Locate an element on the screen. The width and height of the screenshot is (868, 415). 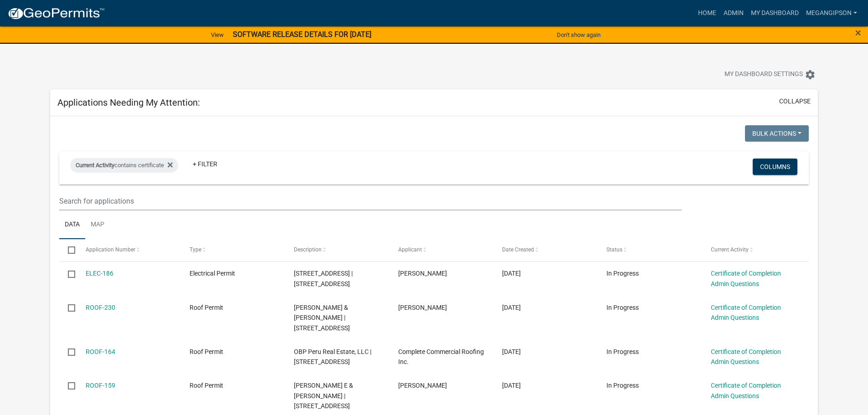
a: Map is located at coordinates (98, 225).